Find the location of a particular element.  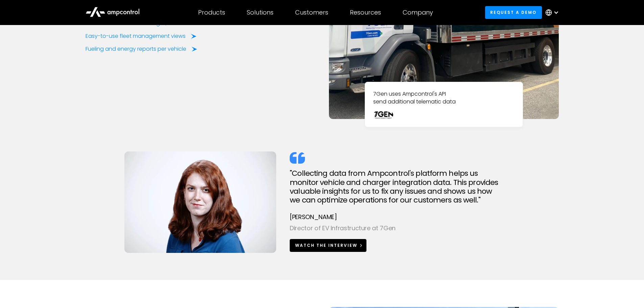

div: Products is located at coordinates (212, 13).